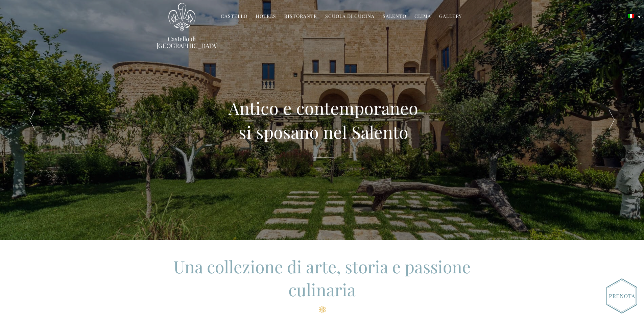 Image resolution: width=644 pixels, height=322 pixels. I want to click on img: Book_Button_Italian.png, so click(622, 296).